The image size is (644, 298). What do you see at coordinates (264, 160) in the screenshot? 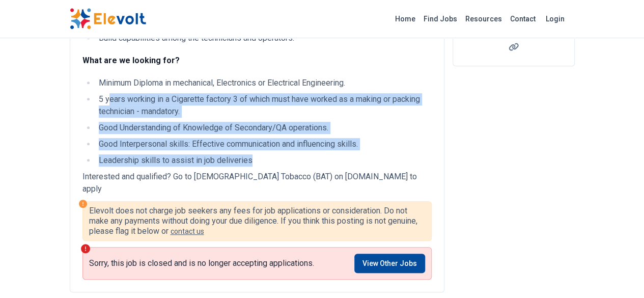
I see `li: Leadership skills to assist in job deliveries` at bounding box center [264, 160].